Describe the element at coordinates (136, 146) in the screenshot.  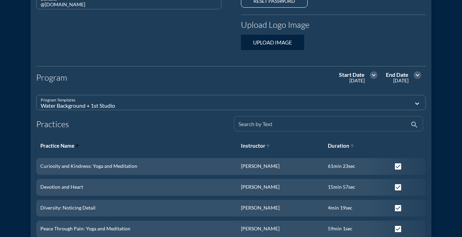
I see `th: Practice Name` at that location.